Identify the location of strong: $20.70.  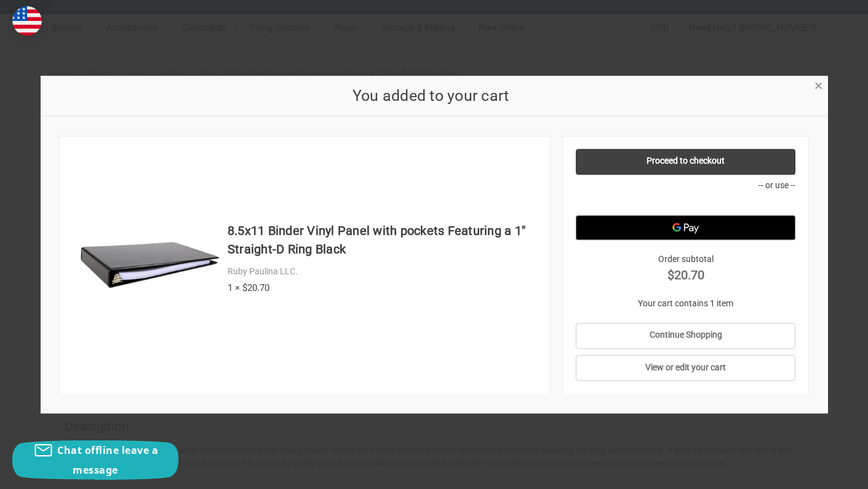
(686, 275).